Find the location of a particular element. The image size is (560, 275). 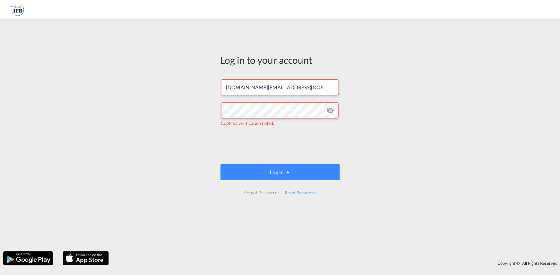

img: google.png is located at coordinates (28, 259).